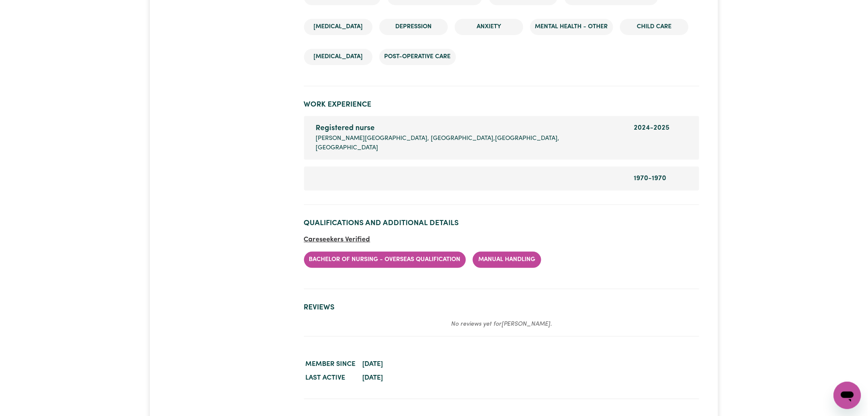 Image resolution: width=868 pixels, height=416 pixels. What do you see at coordinates (331, 364) in the screenshot?
I see `dt: Member since` at bounding box center [331, 364].